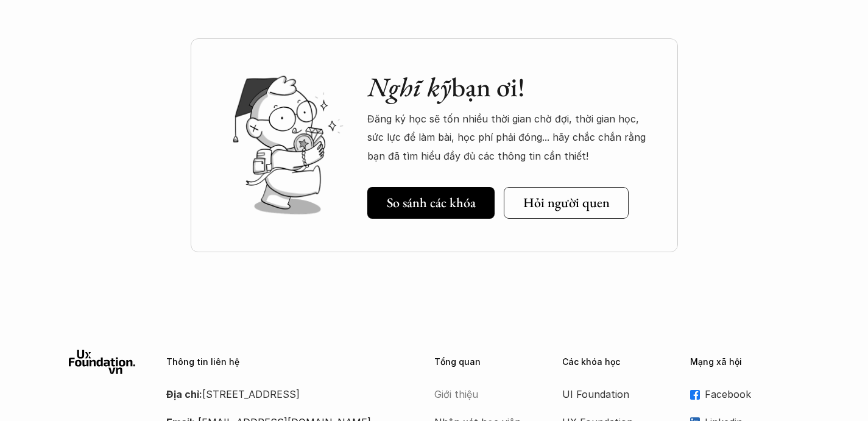 This screenshot has height=421, width=868. Describe the element at coordinates (483, 394) in the screenshot. I see `p: Giới thiệu` at that location.